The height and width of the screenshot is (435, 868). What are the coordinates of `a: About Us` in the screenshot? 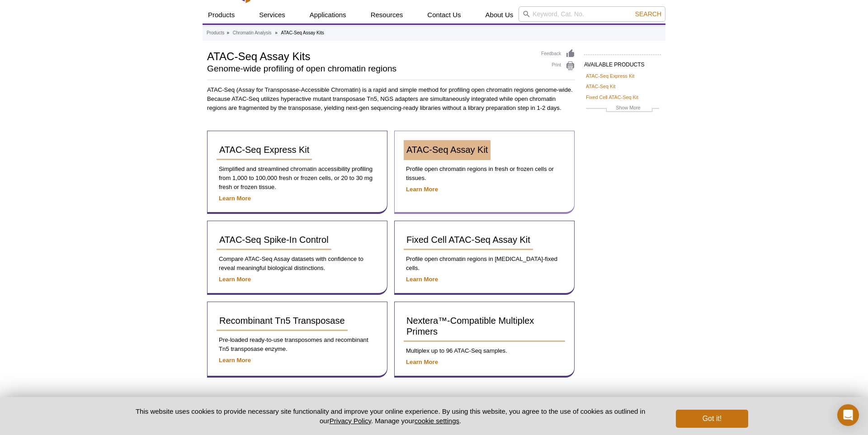 It's located at (500, 15).